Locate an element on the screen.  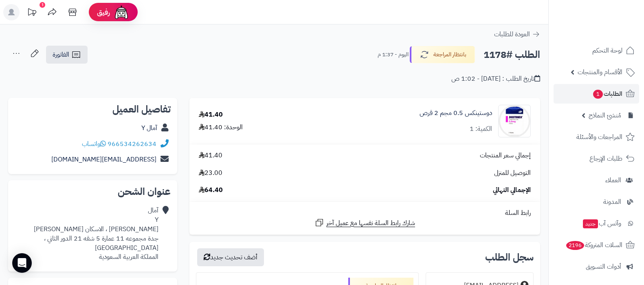
span: رفيق is located at coordinates (104, 12).